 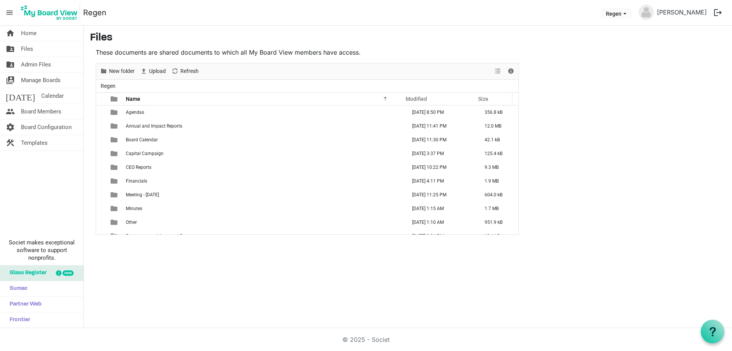 What do you see at coordinates (10, 33) in the screenshot?
I see `span: home` at bounding box center [10, 33].